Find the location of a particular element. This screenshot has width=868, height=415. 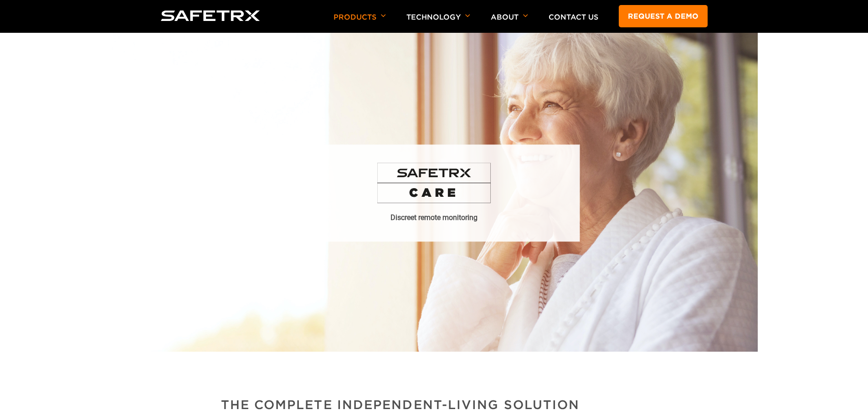

img: Hero SafeTrx is located at coordinates (434, 192).